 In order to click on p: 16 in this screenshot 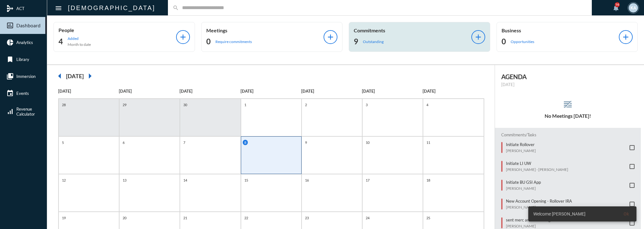, I will do `click(307, 180)`.